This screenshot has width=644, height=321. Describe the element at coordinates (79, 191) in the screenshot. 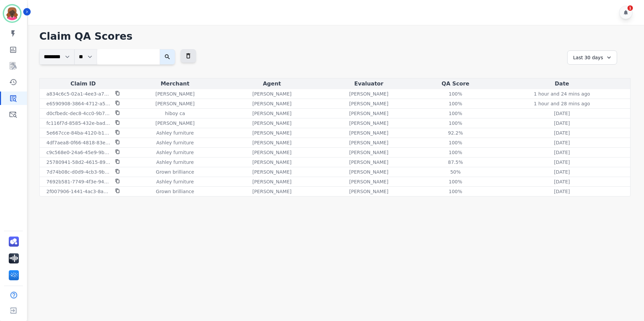

I see `p: 2f007906-1441-4ac3-8a6e-9f57ec73f675` at that location.